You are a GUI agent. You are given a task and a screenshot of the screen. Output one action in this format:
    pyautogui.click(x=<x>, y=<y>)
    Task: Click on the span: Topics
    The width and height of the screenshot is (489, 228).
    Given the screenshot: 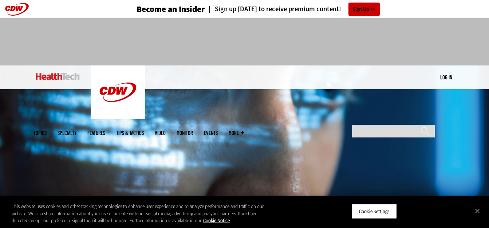 What is the action you would take?
    pyautogui.click(x=40, y=133)
    